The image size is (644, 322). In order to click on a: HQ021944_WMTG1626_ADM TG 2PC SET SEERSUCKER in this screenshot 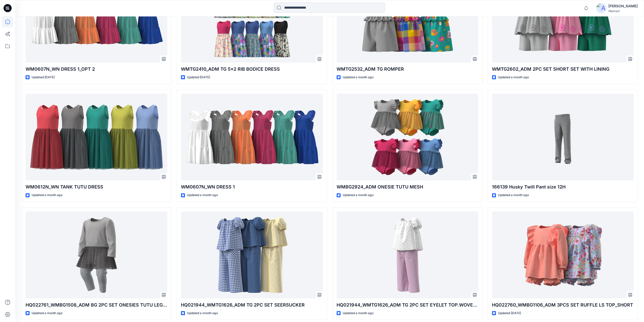, I will do `click(252, 255)`.